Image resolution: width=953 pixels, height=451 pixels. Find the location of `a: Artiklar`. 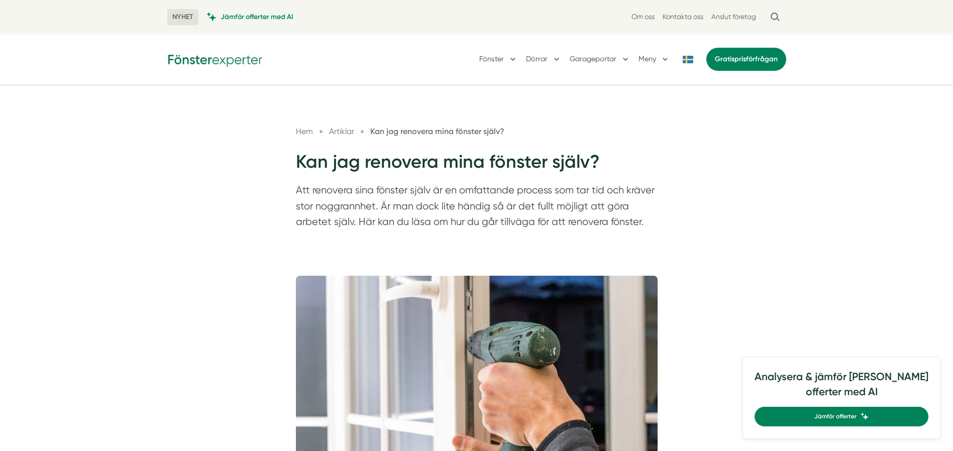

a: Artiklar is located at coordinates (343, 131).